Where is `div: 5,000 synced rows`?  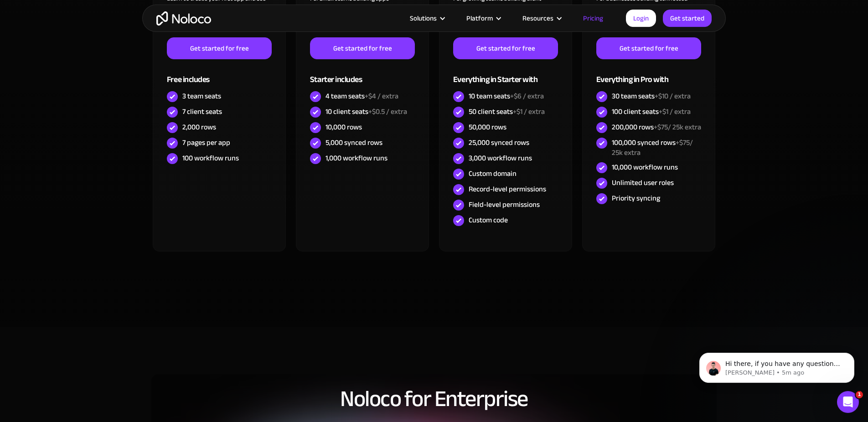
div: 5,000 synced rows is located at coordinates (354, 143).